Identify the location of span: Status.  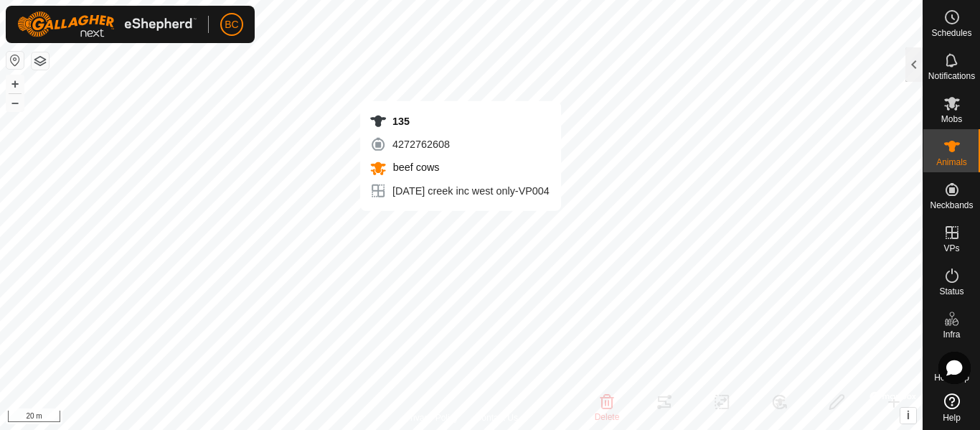
(952, 291).